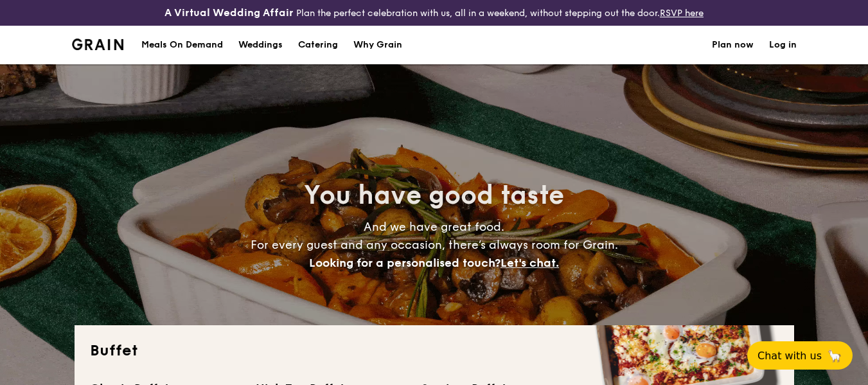  Describe the element at coordinates (378, 45) in the screenshot. I see `div: Why Grain` at that location.